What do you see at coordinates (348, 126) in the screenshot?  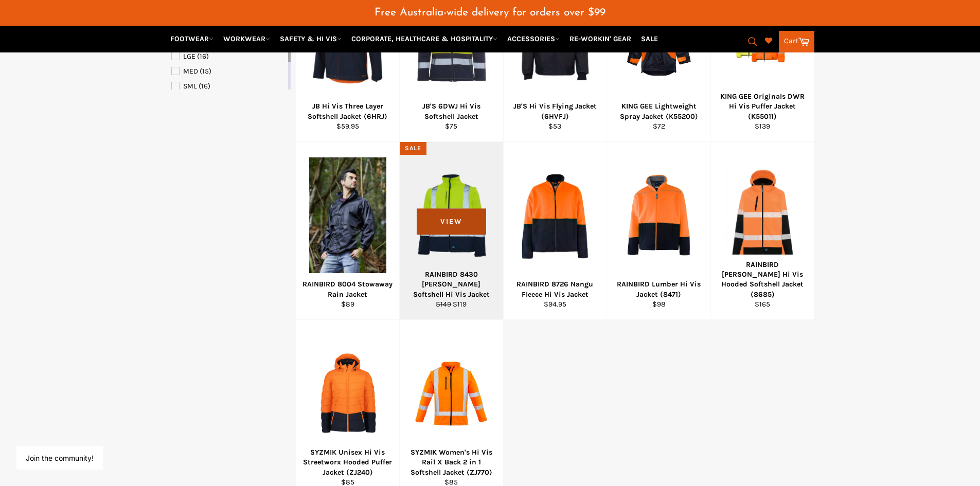 I see `div: $59.95` at bounding box center [348, 126].